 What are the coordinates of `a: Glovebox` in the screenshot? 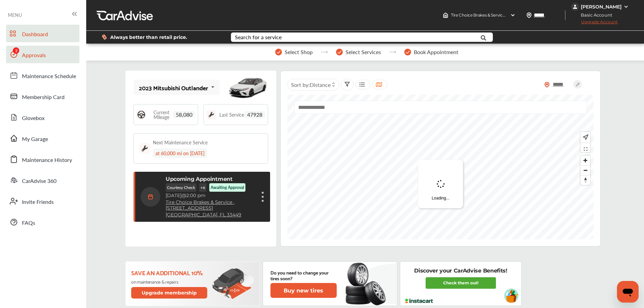 It's located at (42, 117).